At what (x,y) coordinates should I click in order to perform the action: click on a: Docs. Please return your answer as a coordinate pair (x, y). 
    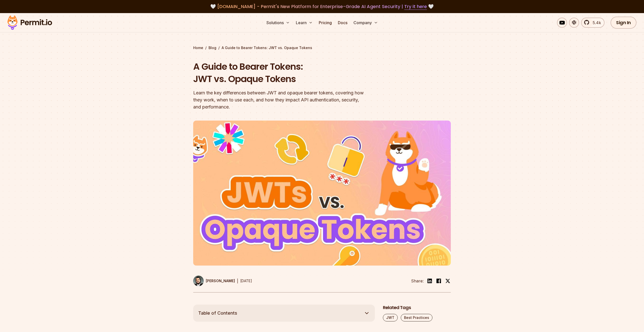
    Looking at the image, I should click on (343, 22).